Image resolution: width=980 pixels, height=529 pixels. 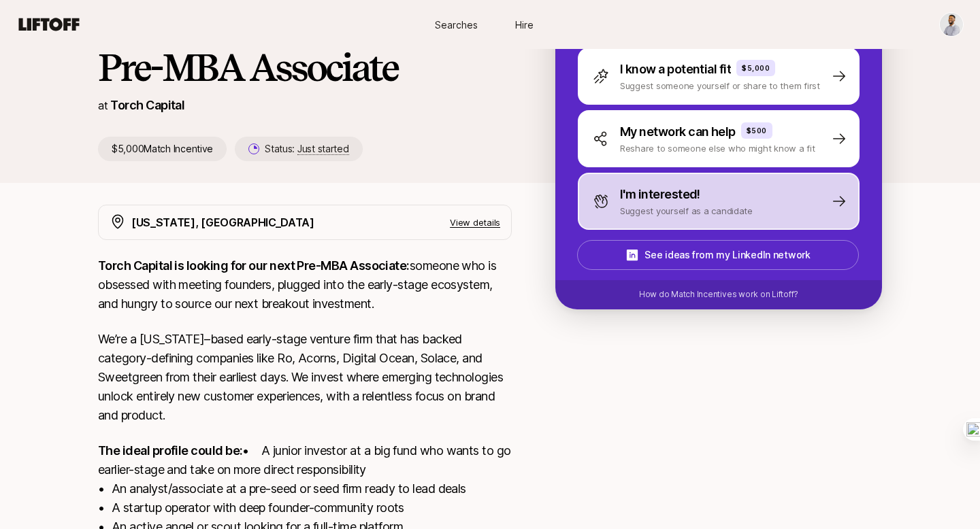 What do you see at coordinates (660, 195) in the screenshot?
I see `p: I'm interested!` at bounding box center [660, 195].